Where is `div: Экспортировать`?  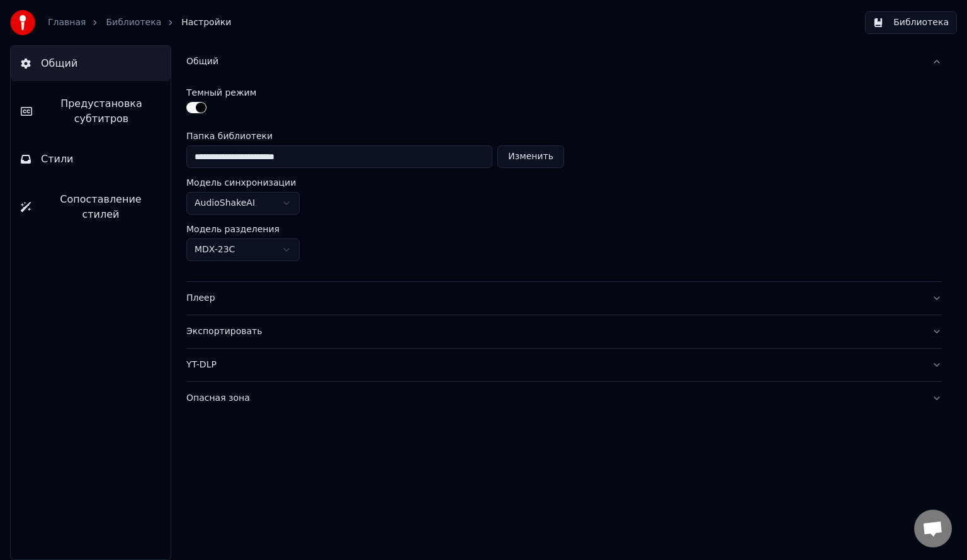 div: Экспортировать is located at coordinates (554, 331).